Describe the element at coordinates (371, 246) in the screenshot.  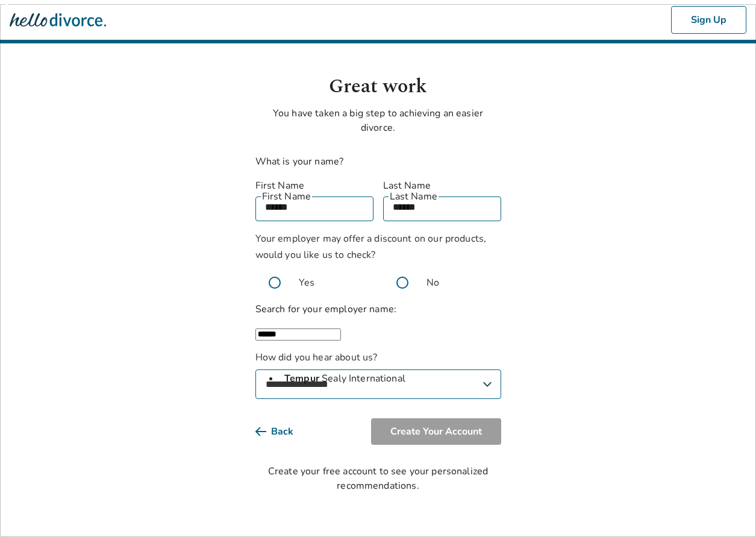
I see `span: Your employer may offer a discount on our products, would you like us to check?` at that location.